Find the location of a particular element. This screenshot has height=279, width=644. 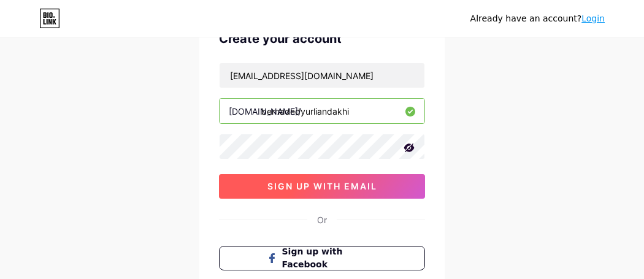

input: Email is located at coordinates (322, 76).